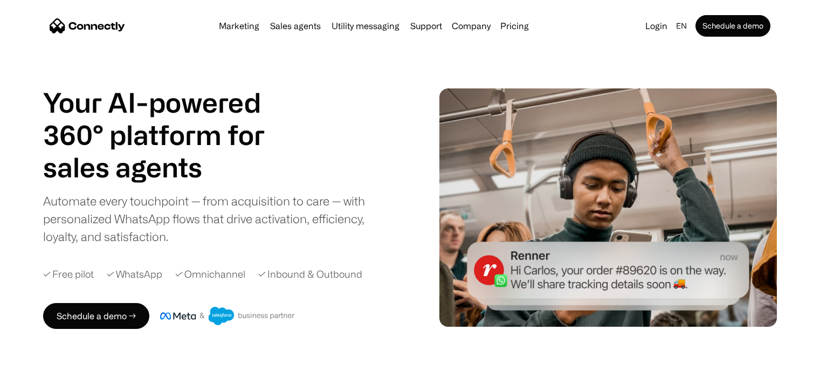 The image size is (820, 385). Describe the element at coordinates (227, 316) in the screenshot. I see `img: Meta and Salesforce business partner badge.` at that location.